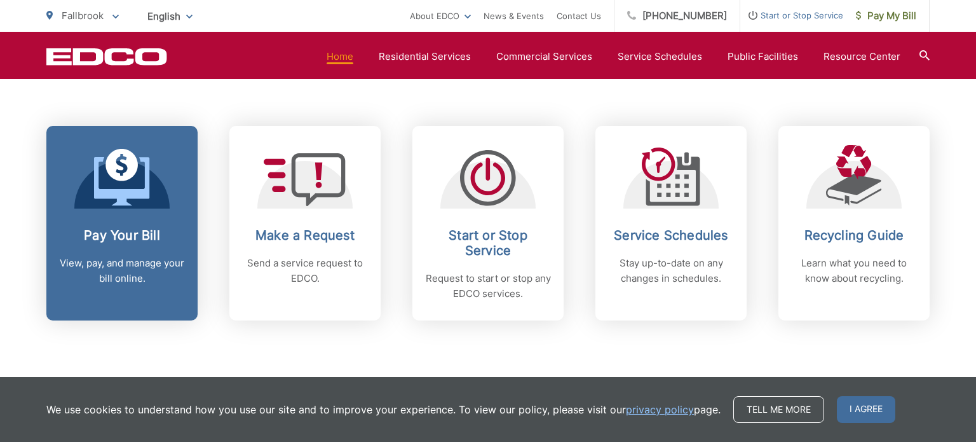 This screenshot has width=976, height=442. Describe the element at coordinates (383, 409) in the screenshot. I see `p: We use cookies to understand how you use our site and to improve your experience. To view our pol...` at that location.